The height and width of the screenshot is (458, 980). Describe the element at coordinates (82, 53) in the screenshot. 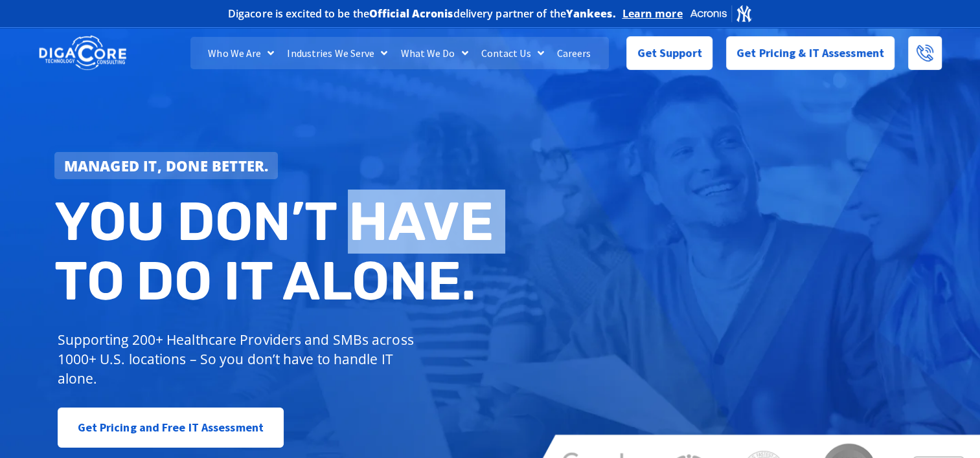

I see `img: DigaCore Technology Consulting` at that location.